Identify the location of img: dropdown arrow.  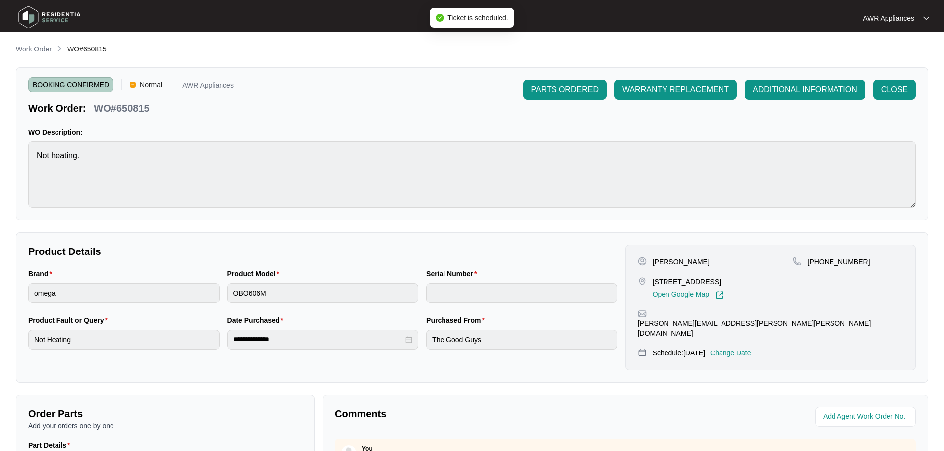
(926, 18).